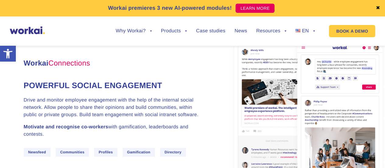 The height and width of the screenshot is (168, 385). I want to click on span: Gamification, so click(139, 152).